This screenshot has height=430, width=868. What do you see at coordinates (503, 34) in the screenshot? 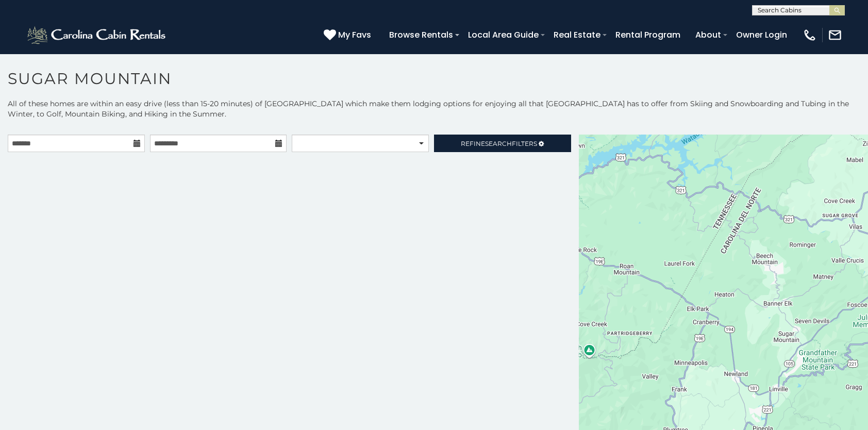
I see `a: Local Area Guide` at bounding box center [503, 34].